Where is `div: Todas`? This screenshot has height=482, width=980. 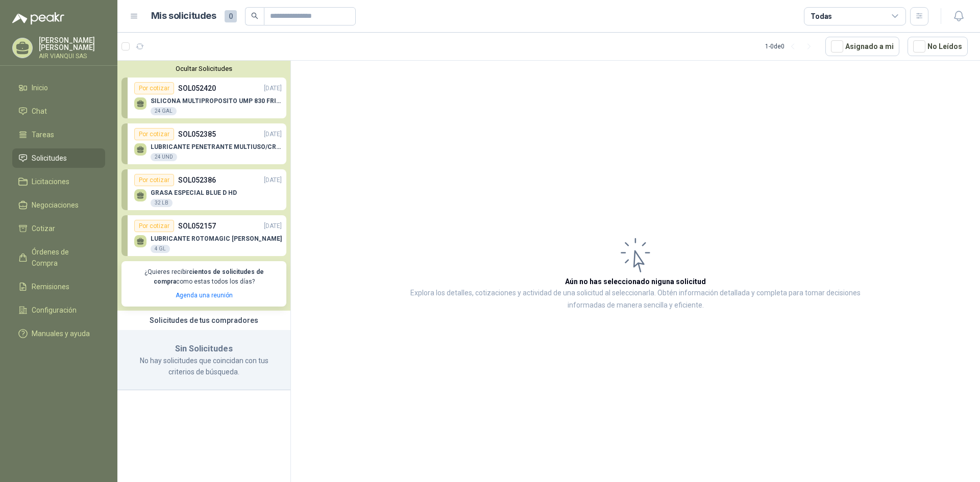
div: Todas is located at coordinates (821, 17).